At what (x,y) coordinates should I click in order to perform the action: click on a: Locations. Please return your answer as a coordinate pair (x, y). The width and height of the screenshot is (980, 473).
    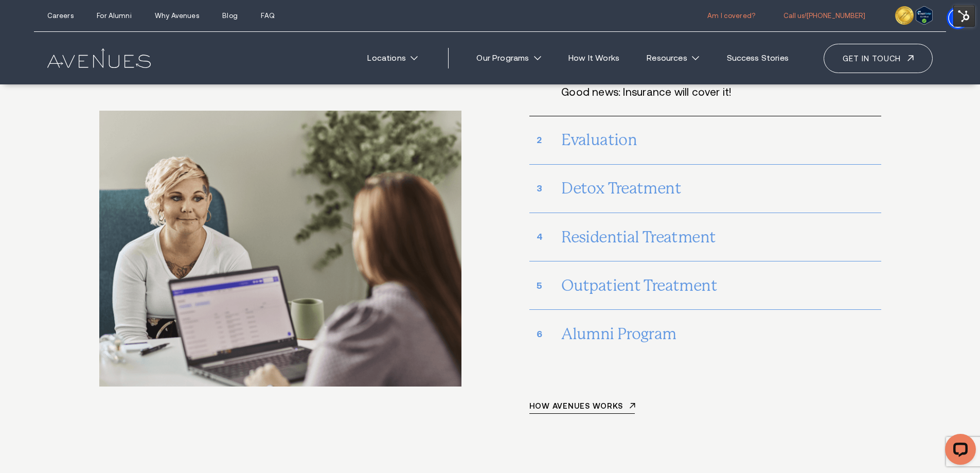
    Looking at the image, I should click on (392, 58).